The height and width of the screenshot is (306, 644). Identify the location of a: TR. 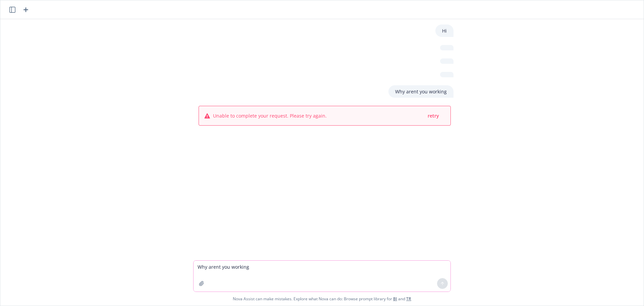
(408, 299).